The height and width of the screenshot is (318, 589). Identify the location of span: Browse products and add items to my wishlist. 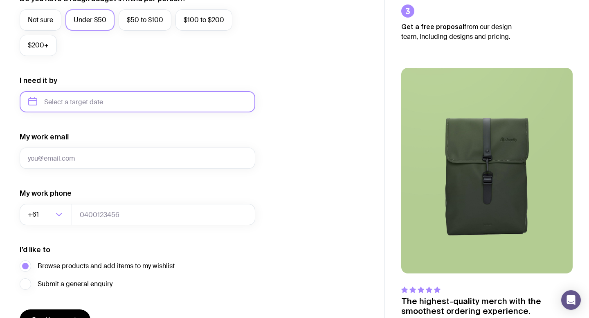
(106, 266).